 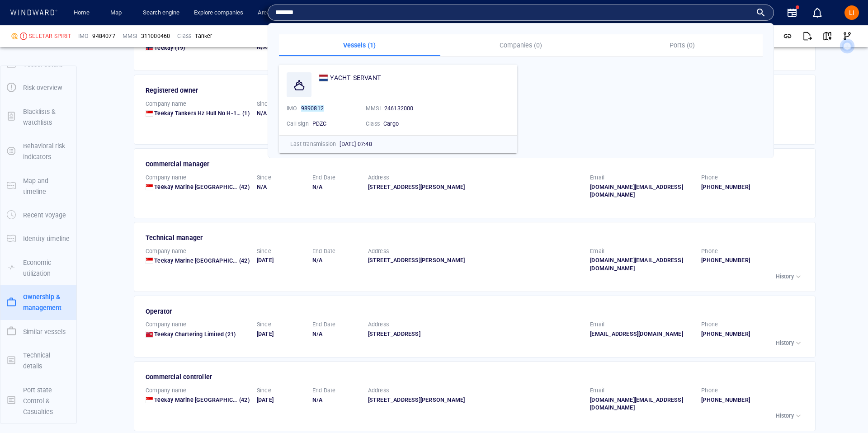 I want to click on a: Teekay Chartering Limited (21), so click(x=195, y=334).